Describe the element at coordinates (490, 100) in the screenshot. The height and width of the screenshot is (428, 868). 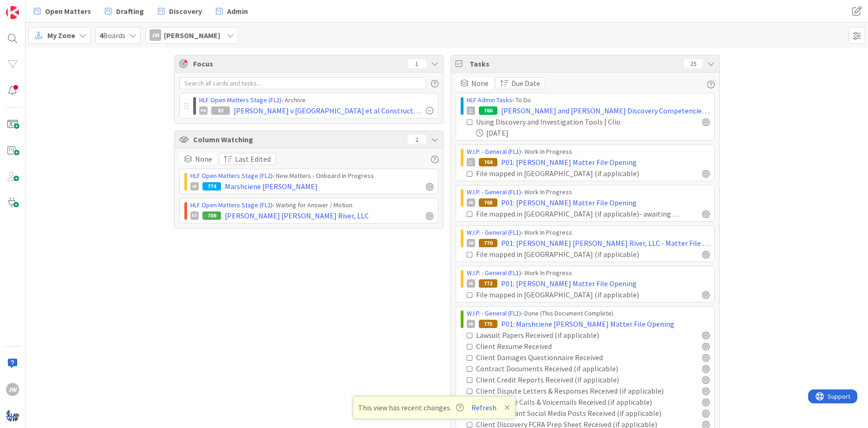
I see `a: HLF Admin Tasks` at that location.